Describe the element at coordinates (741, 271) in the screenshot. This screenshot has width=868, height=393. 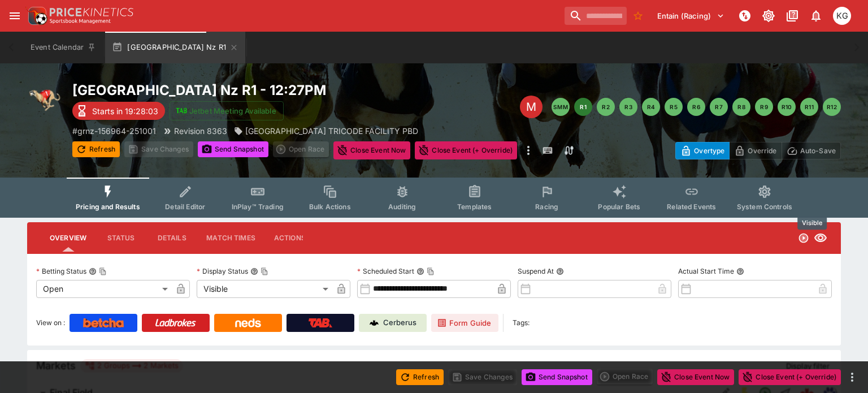
I see `button: Actual Start Time` at that location.